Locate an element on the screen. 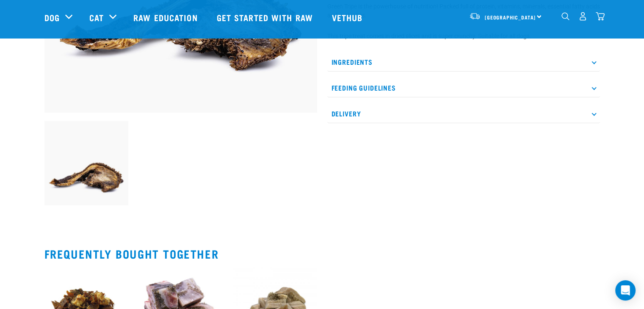  img: home-icon@2x.png is located at coordinates (600, 16).